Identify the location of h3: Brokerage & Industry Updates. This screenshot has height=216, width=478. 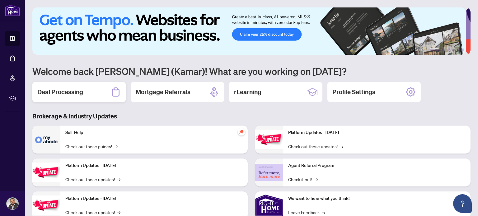
(251, 116).